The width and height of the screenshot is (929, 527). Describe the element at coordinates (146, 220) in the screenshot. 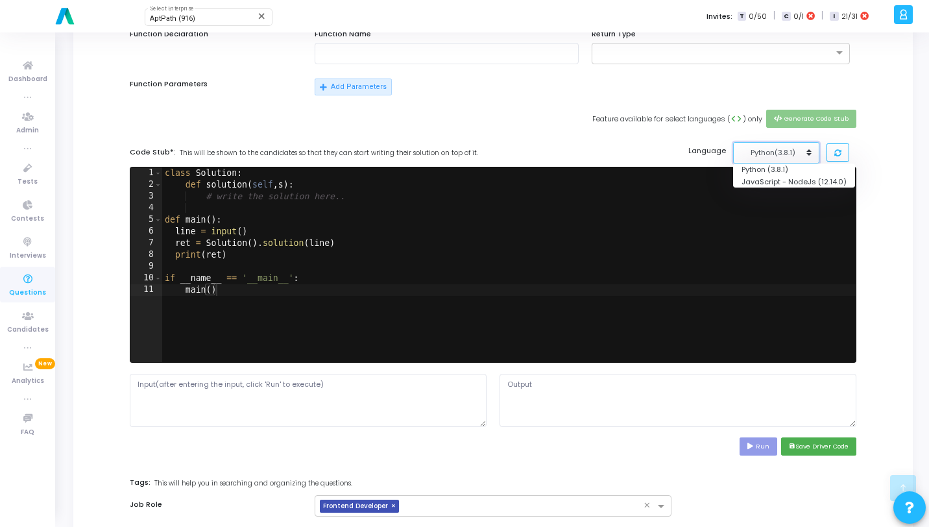

I see `div: 5` at that location.